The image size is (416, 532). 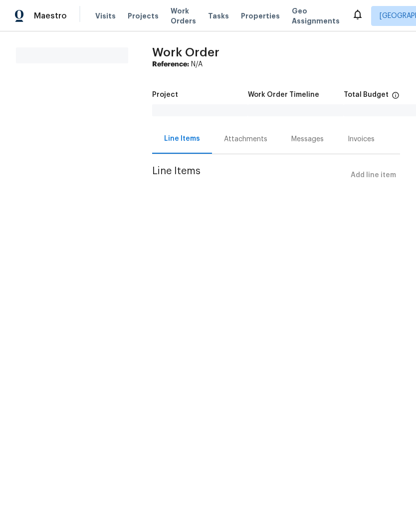 What do you see at coordinates (183, 16) in the screenshot?
I see `span: Work Orders` at bounding box center [183, 16].